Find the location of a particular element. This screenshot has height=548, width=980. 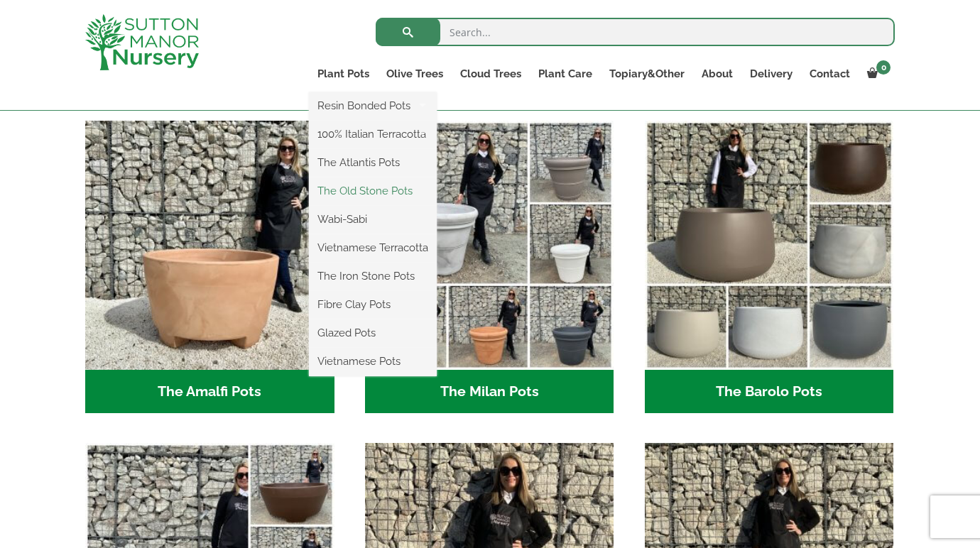

a: Visit product category The Barolo Pots is located at coordinates (769, 267).